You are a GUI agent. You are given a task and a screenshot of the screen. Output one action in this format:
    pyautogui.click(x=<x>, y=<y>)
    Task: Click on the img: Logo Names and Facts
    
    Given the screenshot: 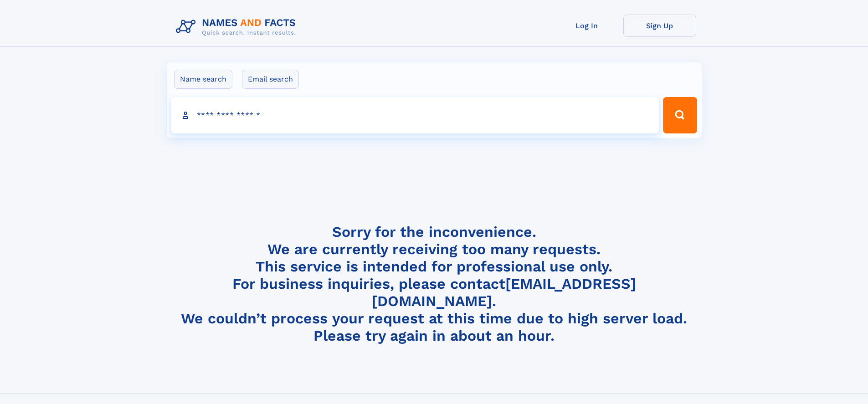 What is the action you would take?
    pyautogui.click(x=238, y=27)
    